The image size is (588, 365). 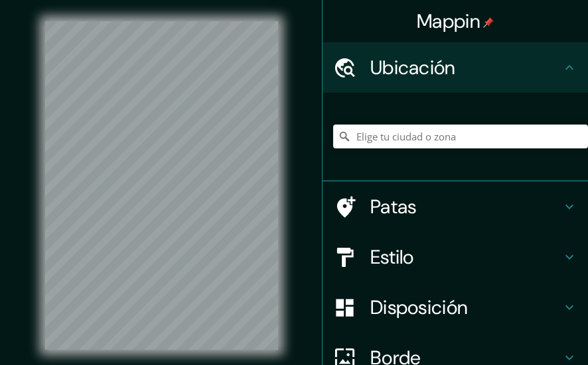 I want to click on font: Patas, so click(x=394, y=207).